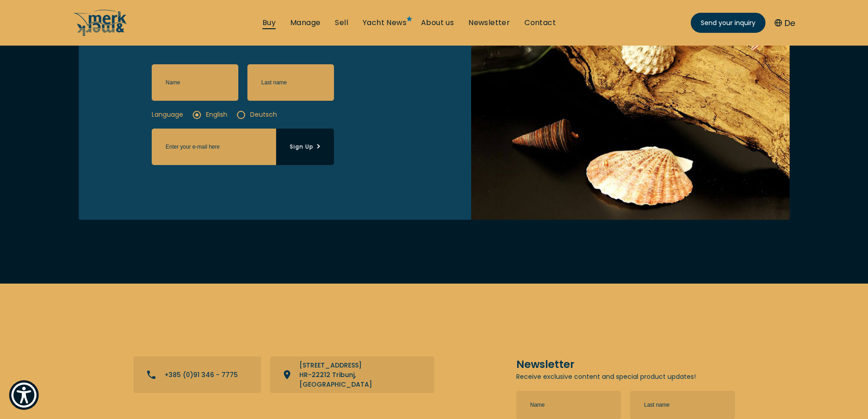 This screenshot has width=868, height=419. What do you see at coordinates (625, 364) in the screenshot?
I see `h5: Newsletter` at bounding box center [625, 364].